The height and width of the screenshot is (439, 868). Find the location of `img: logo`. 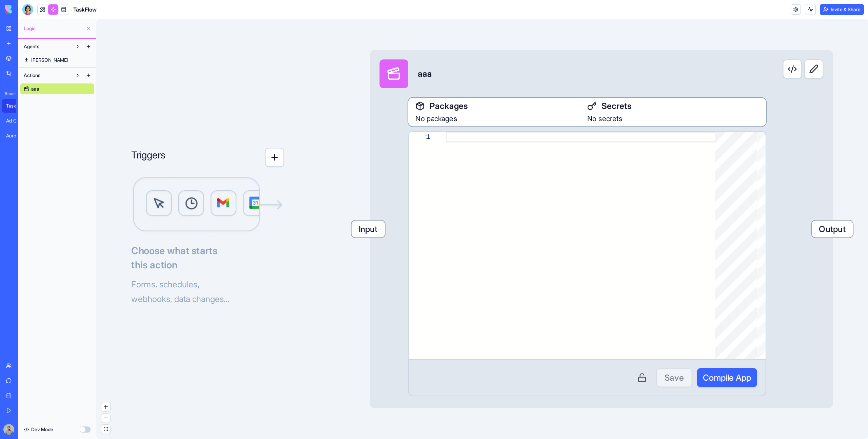

img: logo is located at coordinates (26, 9).